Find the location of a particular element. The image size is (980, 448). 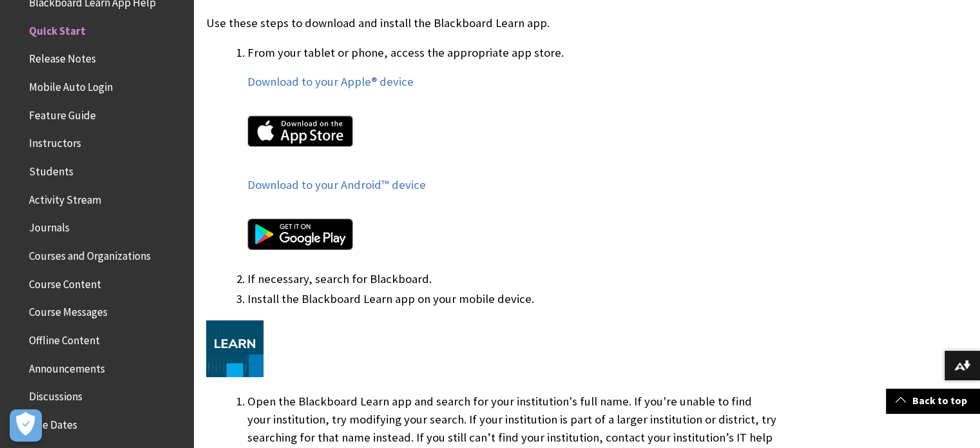

span: Quick Start is located at coordinates (57, 29).